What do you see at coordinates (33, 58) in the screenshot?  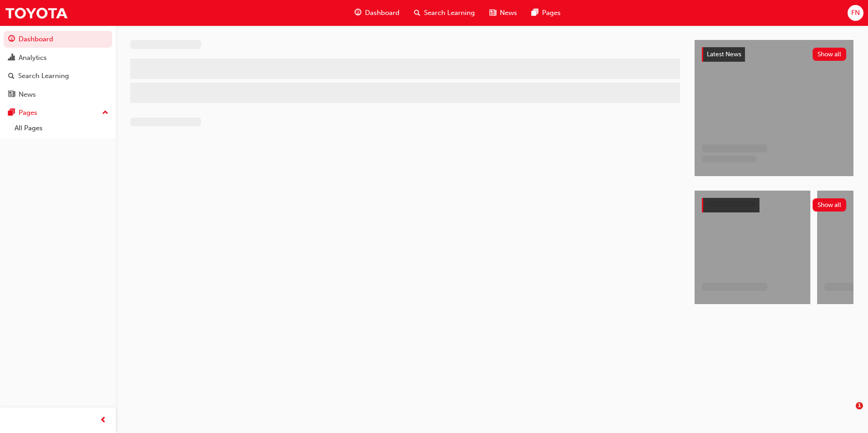 I see `div: Analytics` at bounding box center [33, 58].